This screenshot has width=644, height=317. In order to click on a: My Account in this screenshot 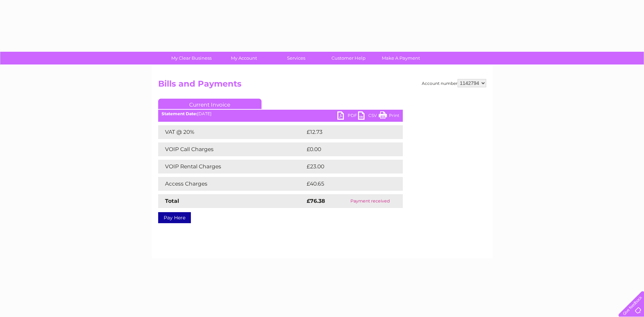, I will do `click(244, 58)`.